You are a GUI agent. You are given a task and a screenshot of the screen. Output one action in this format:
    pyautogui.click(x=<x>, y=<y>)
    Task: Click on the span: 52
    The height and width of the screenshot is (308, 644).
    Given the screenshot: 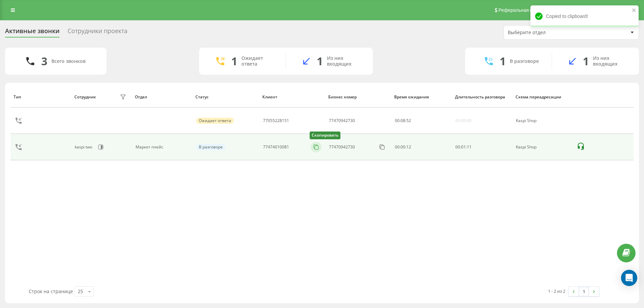 What is the action you would take?
    pyautogui.click(x=409, y=121)
    